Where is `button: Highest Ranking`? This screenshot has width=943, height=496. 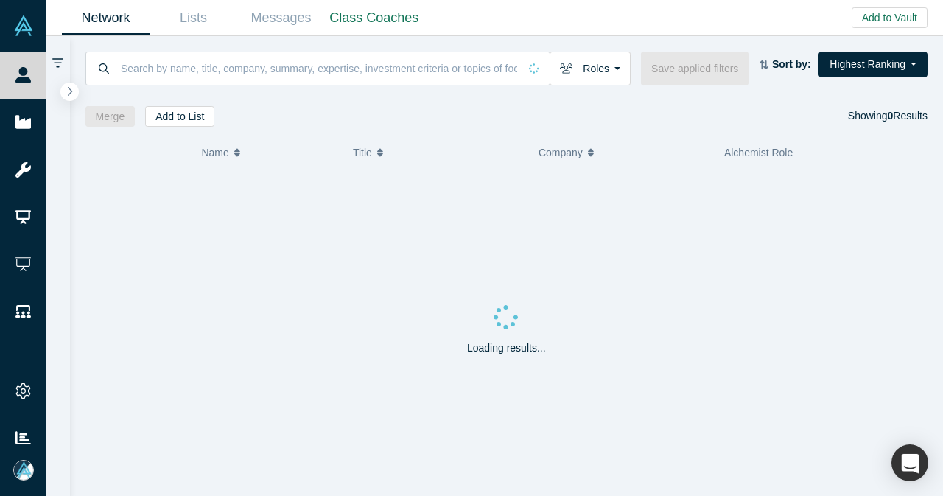
button: Highest Ranking is located at coordinates (873, 64).